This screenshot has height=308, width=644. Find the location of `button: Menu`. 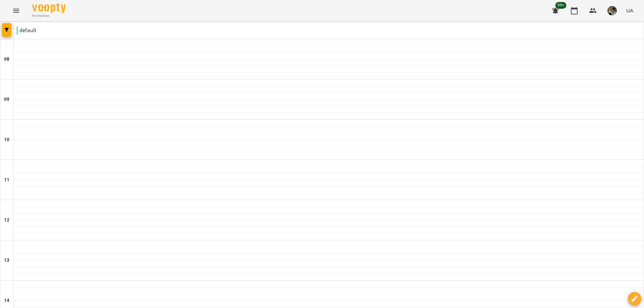

button: Menu is located at coordinates (16, 11).